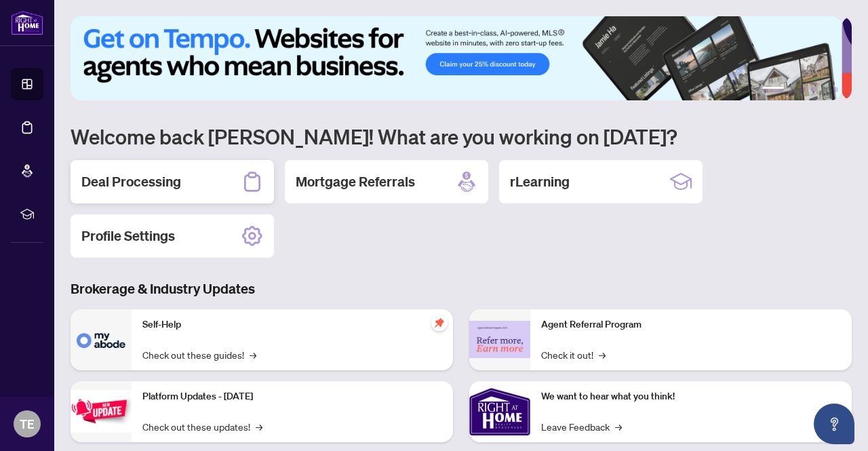  Describe the element at coordinates (292, 325) in the screenshot. I see `p: Self-Help` at that location.